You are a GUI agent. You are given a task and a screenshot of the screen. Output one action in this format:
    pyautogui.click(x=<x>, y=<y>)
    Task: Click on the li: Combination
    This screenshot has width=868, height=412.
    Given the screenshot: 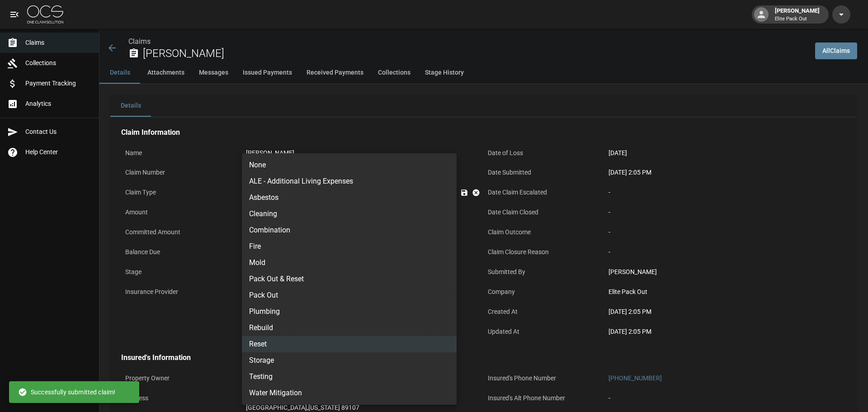 What is the action you would take?
    pyautogui.click(x=349, y=230)
    